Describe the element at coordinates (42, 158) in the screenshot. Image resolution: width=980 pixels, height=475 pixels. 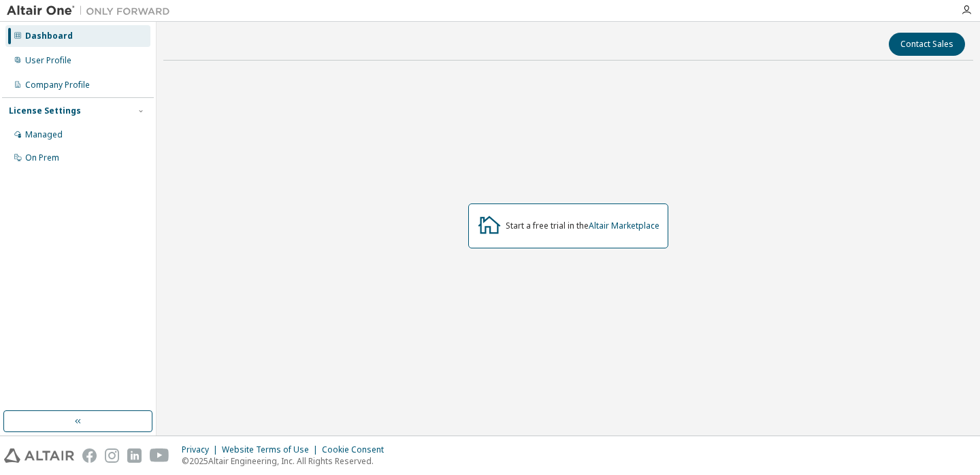
I see `div: On Prem` at that location.